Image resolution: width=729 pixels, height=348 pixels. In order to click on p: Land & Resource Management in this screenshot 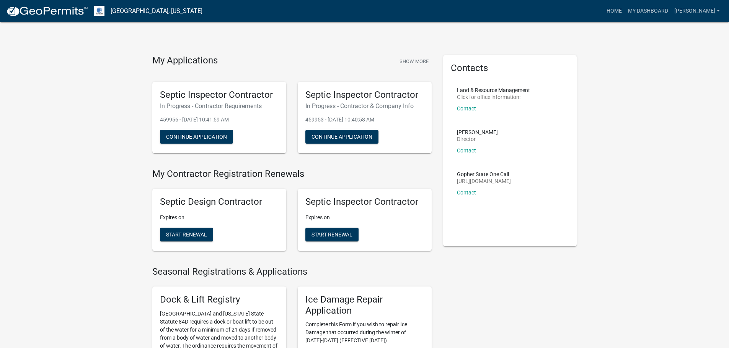, I will do `click(493, 90)`.